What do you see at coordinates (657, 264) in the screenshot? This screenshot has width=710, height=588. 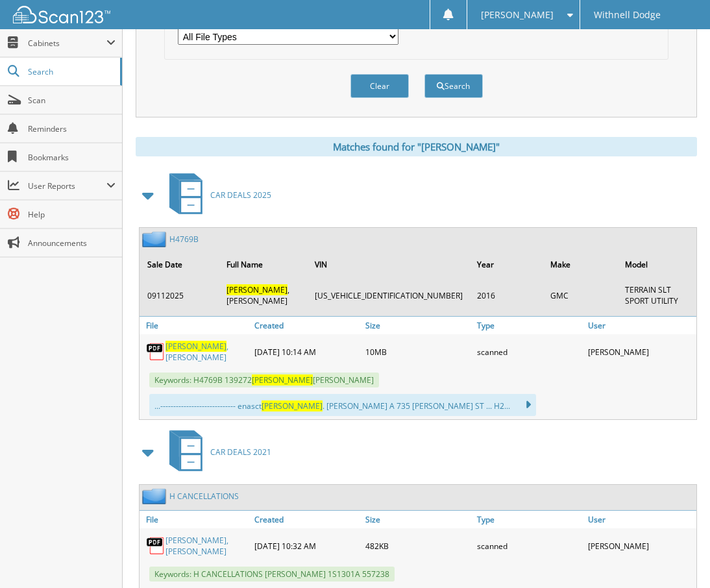 I see `th: Model` at bounding box center [657, 264].